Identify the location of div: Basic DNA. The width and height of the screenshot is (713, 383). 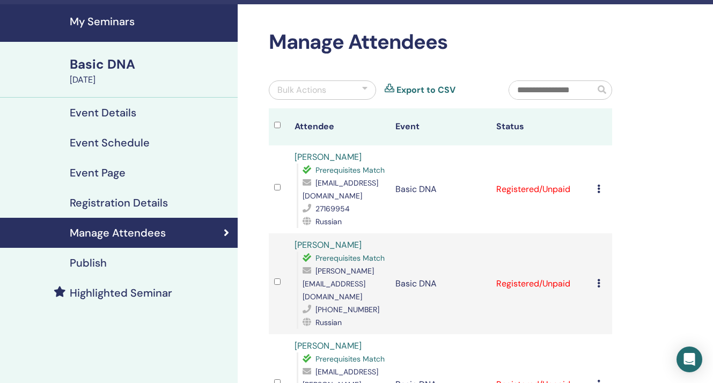
(150, 64).